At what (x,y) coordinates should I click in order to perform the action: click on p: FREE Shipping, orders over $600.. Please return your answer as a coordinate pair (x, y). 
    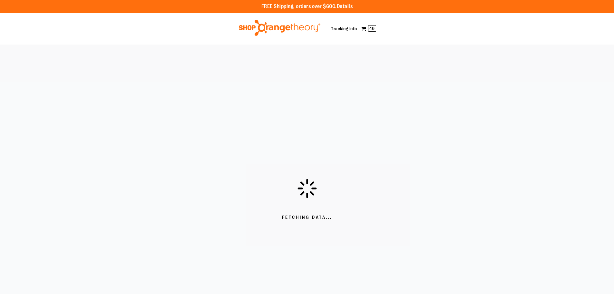
    Looking at the image, I should click on (307, 6).